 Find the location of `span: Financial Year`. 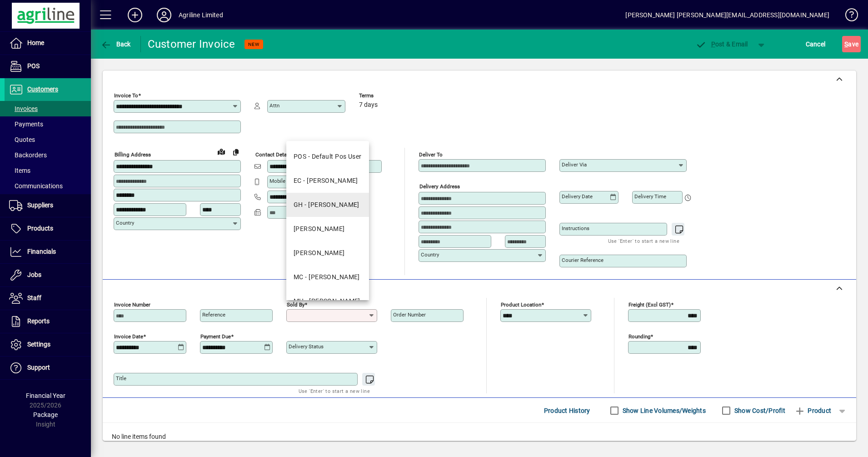

span: Financial Year is located at coordinates (45, 396).